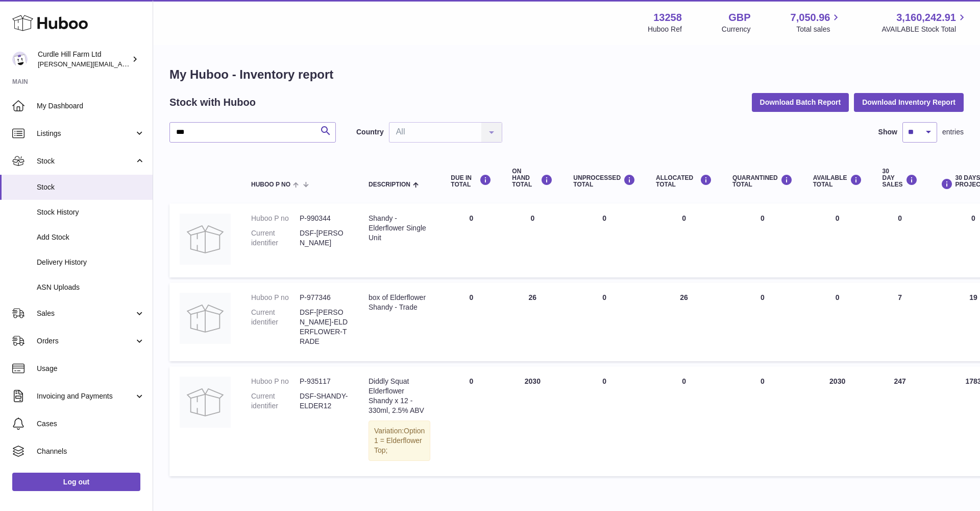 Image resolution: width=980 pixels, height=511 pixels. I want to click on div: ON HAND Total, so click(533, 178).